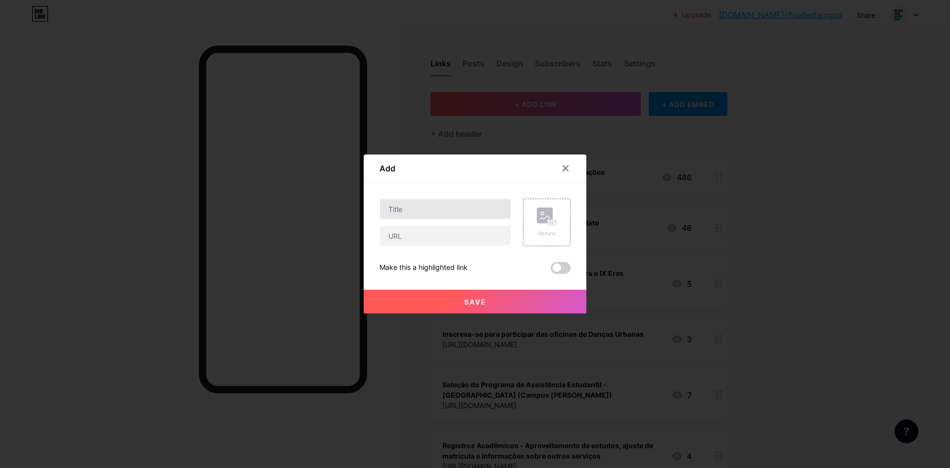  I want to click on span: Save, so click(475, 301).